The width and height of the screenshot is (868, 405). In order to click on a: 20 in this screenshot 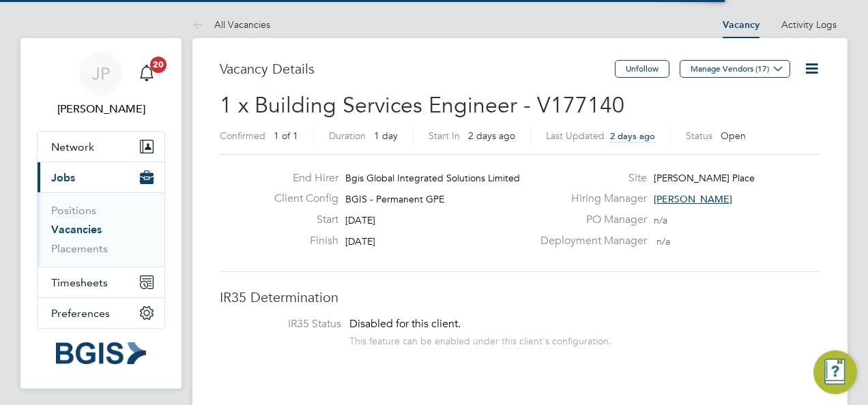, I will do `click(147, 73)`.